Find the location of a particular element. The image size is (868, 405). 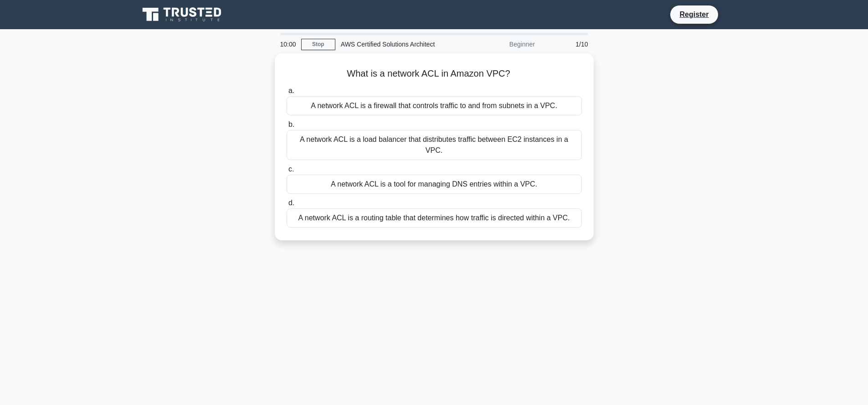

div: A network ACL is a firewall that controls traffic to and from subnets in a VPC. is located at coordinates (434, 106).